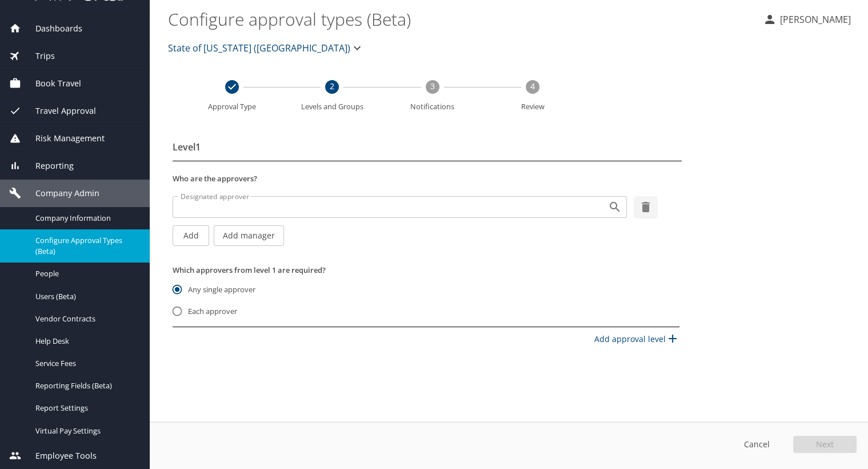 The width and height of the screenshot is (868, 469). I want to click on span: Dashboards, so click(51, 28).